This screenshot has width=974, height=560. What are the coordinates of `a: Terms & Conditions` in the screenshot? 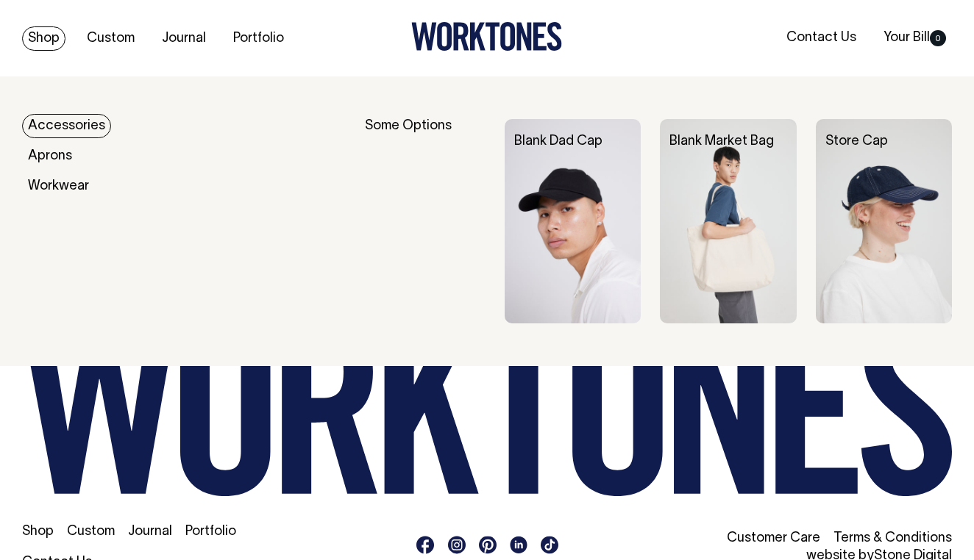 It's located at (893, 538).